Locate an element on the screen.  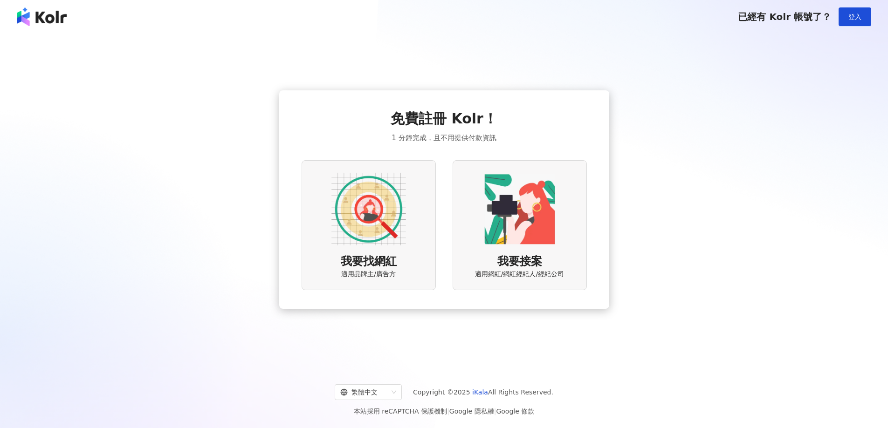
span: 適用網紅/網紅經紀人/經紀公司 is located at coordinates (519, 275).